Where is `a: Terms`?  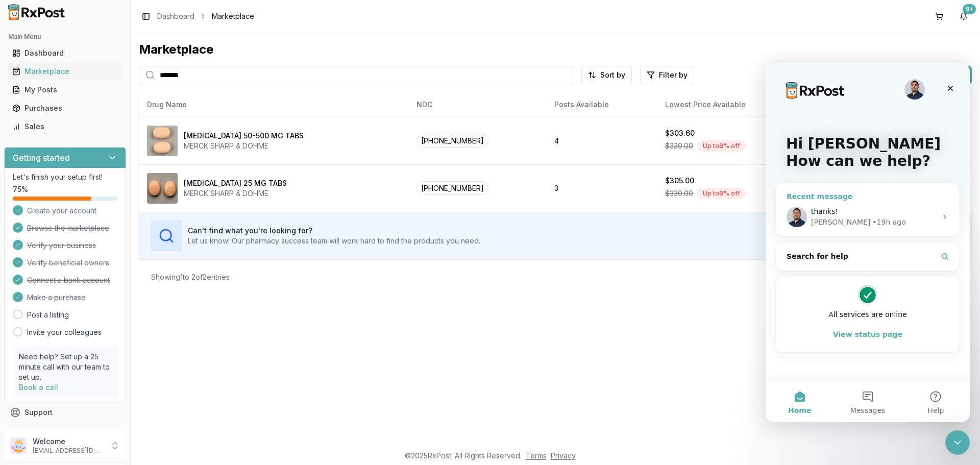 a: Terms is located at coordinates (536, 456).